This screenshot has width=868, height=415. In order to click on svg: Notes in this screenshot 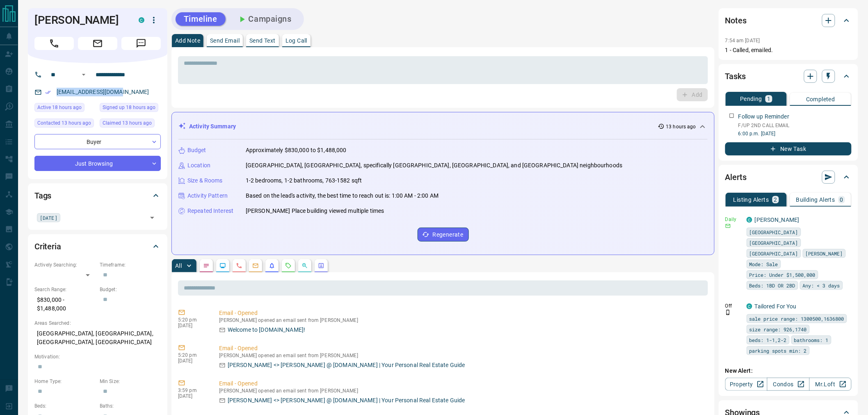, I will do `click(206, 266)`.